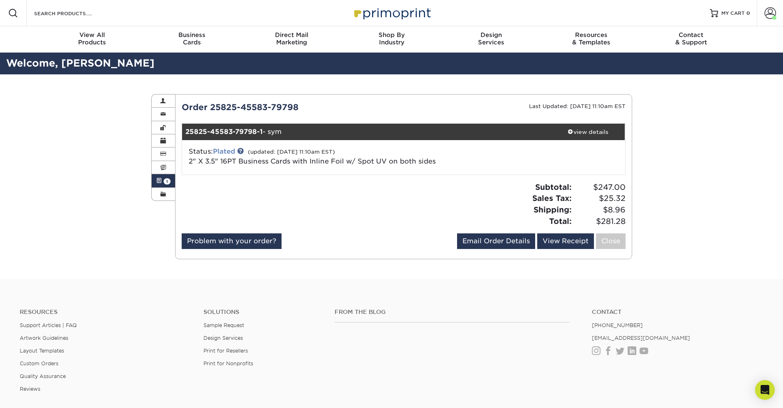 Image resolution: width=783 pixels, height=408 pixels. What do you see at coordinates (291, 39) in the screenshot?
I see `a: Direct MailMarketing` at bounding box center [291, 39].